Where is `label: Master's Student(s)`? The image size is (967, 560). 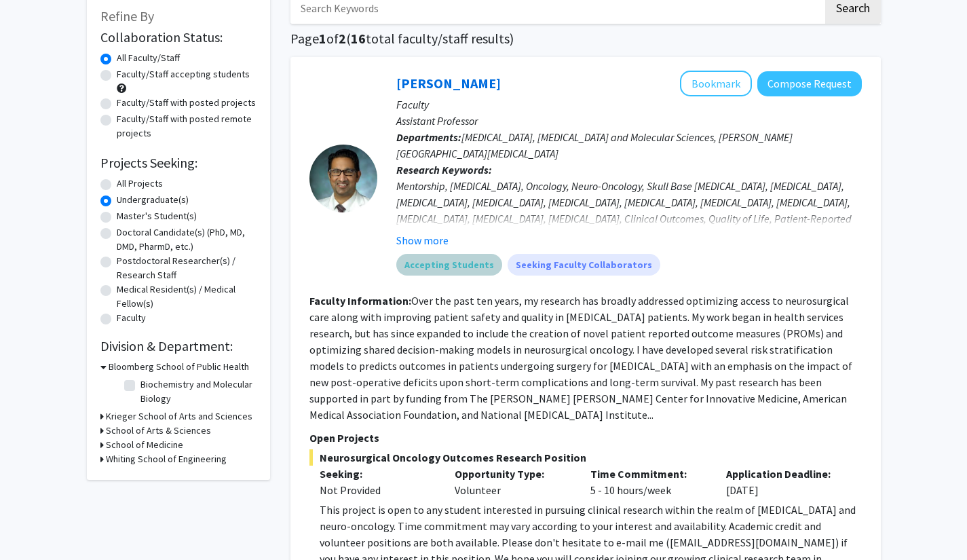
label: Master's Student(s) is located at coordinates (157, 216).